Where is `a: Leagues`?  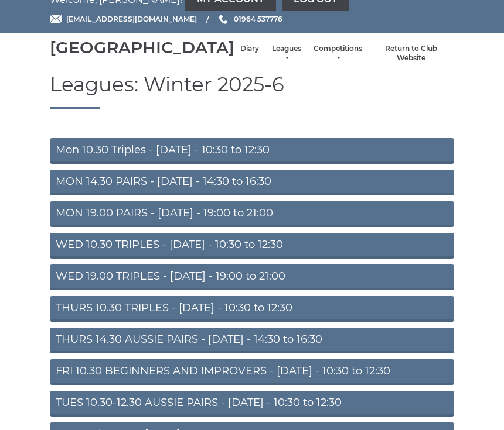
a: Leagues is located at coordinates (286, 53).